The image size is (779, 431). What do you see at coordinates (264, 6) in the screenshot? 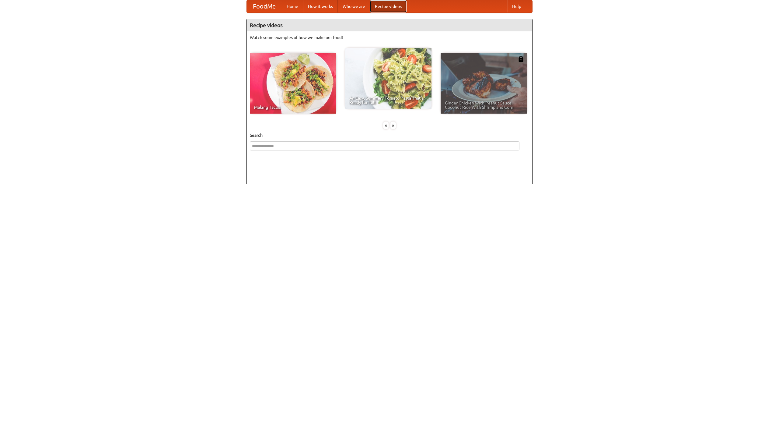
I see `a: FoodMe` at bounding box center [264, 6].